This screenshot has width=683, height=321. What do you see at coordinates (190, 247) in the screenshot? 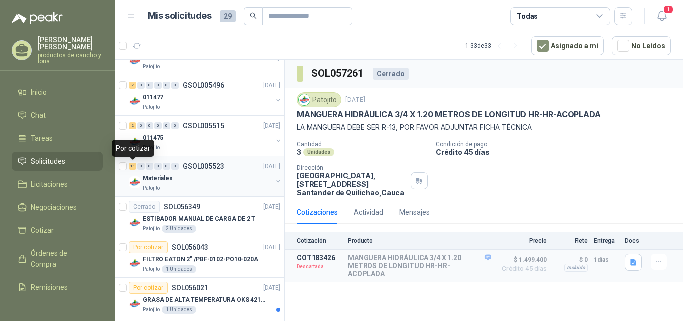
I see `p: SOL056043` at bounding box center [190, 247].